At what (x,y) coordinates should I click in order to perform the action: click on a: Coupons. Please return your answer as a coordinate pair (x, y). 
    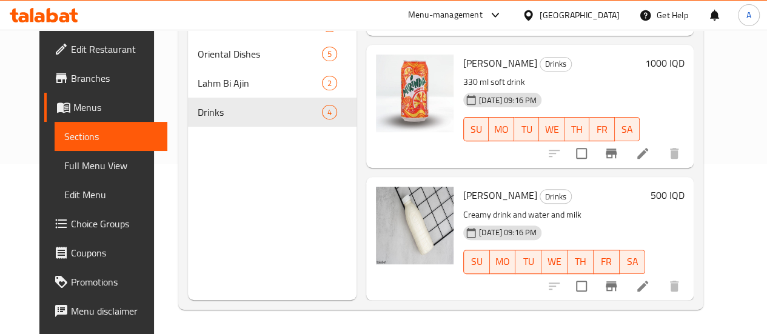
    Looking at the image, I should click on (106, 253).